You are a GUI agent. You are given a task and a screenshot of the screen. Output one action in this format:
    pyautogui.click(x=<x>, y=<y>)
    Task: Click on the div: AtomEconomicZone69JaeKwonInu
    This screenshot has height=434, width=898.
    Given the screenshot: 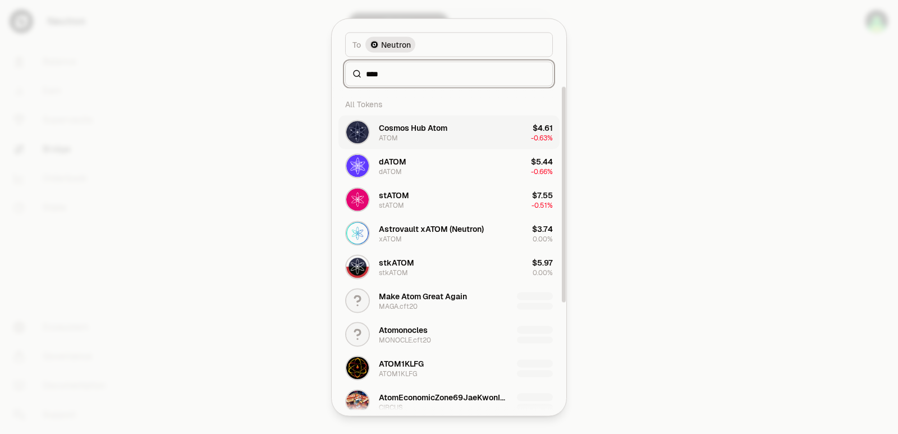 What is the action you would take?
    pyautogui.click(x=444, y=397)
    